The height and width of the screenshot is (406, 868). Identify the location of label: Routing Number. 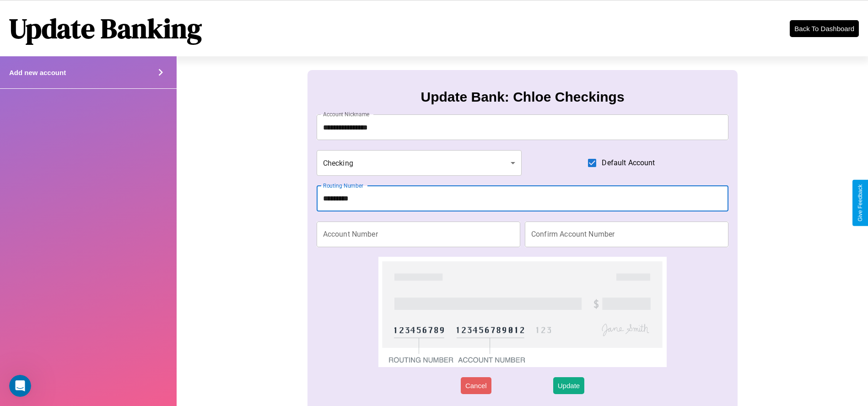
(343, 185).